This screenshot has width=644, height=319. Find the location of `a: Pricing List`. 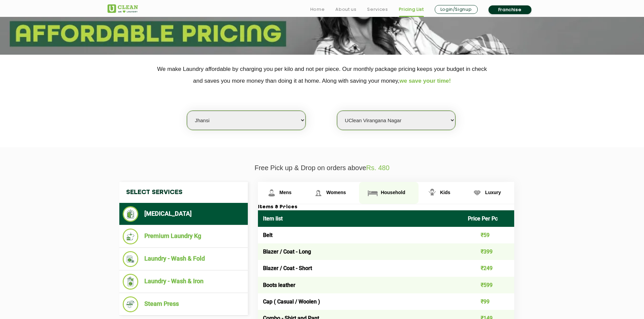

a: Pricing List is located at coordinates (411, 10).